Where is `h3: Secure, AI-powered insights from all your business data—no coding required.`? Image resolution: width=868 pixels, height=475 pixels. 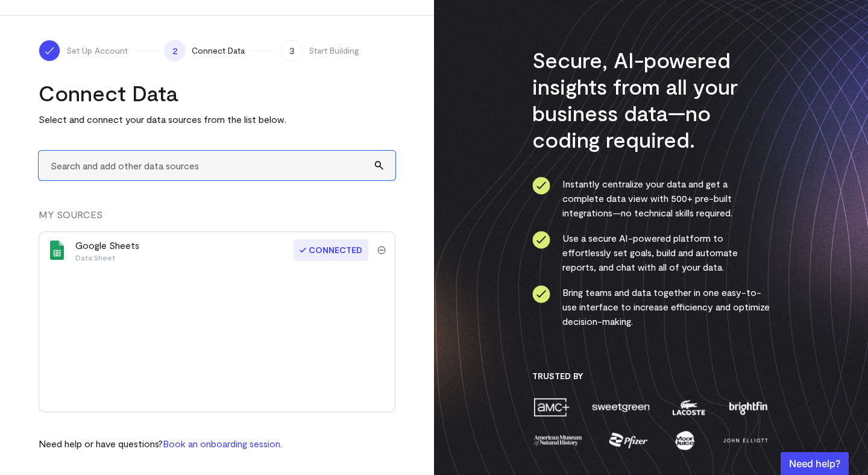 h3: Secure, AI-powered insights from all your business data—no coding required. is located at coordinates (652, 99).